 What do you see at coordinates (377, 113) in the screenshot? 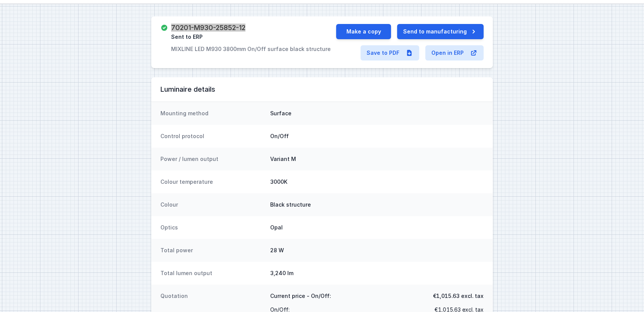
I see `dd: Surface` at bounding box center [377, 113].